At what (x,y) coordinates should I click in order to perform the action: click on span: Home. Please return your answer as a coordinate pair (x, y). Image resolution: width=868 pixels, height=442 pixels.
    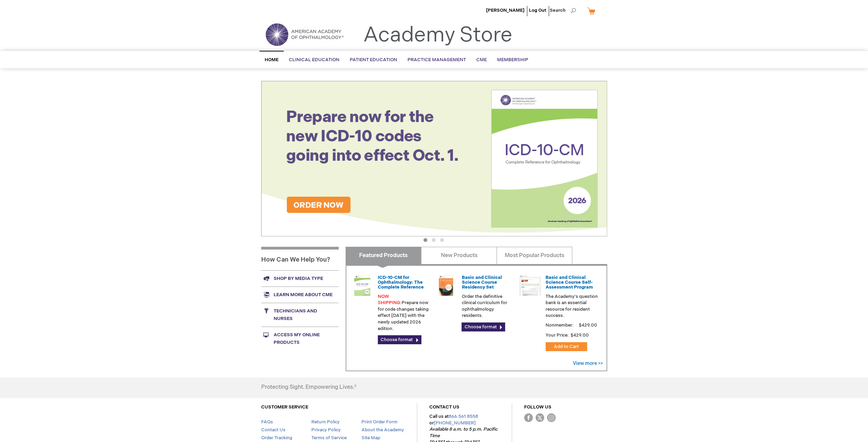
    Looking at the image, I should click on (271, 60).